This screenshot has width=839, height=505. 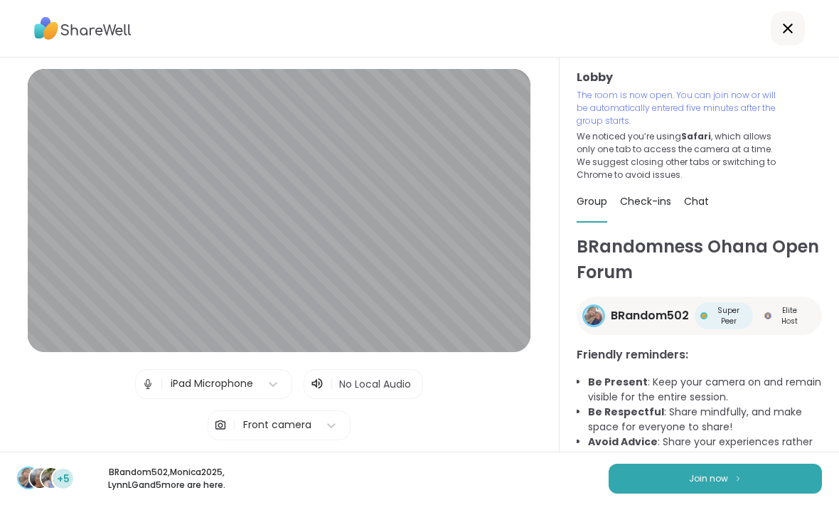 What do you see at coordinates (83, 28) in the screenshot?
I see `img: ShareWell Logo` at bounding box center [83, 28].